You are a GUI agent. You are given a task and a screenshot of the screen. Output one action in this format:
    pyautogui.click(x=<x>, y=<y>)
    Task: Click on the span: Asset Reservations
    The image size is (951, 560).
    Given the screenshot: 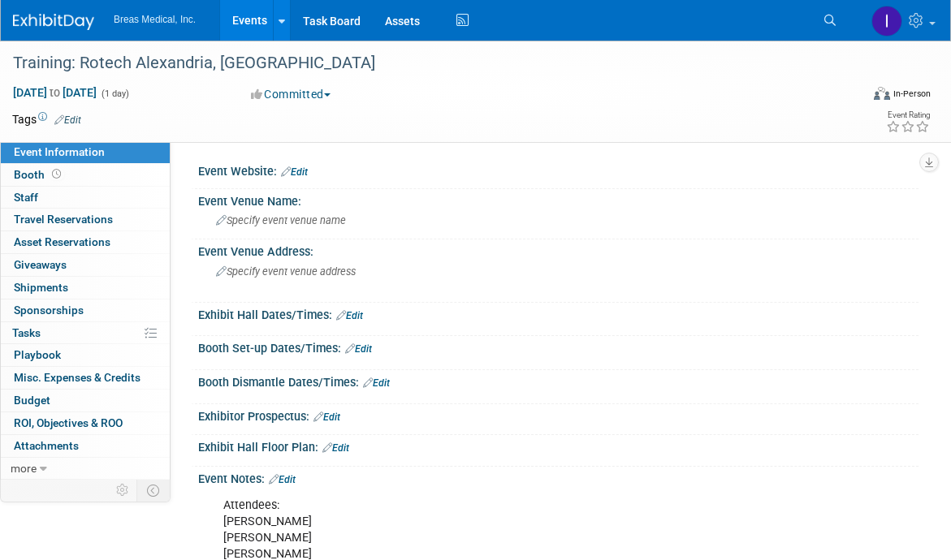 What is the action you would take?
    pyautogui.click(x=62, y=242)
    